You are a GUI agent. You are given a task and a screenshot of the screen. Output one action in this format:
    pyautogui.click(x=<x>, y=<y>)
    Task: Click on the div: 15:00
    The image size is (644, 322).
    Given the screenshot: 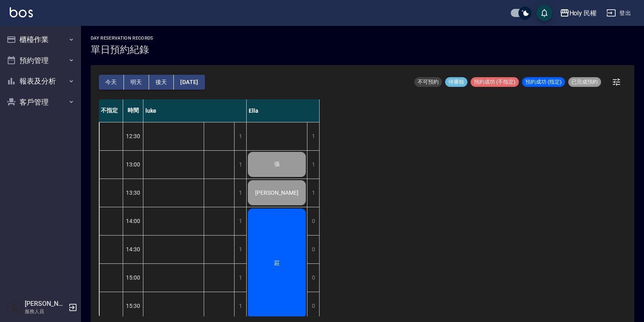 What is the action you would take?
    pyautogui.click(x=133, y=278)
    